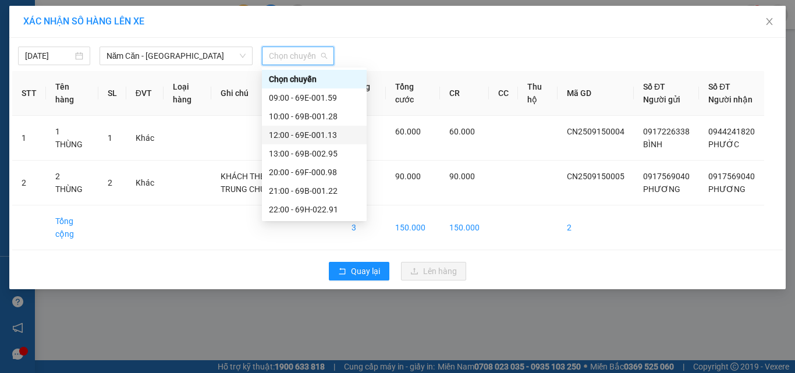 The width and height of the screenshot is (795, 373). Describe the element at coordinates (464, 93) in the screenshot. I see `th: CR` at that location.